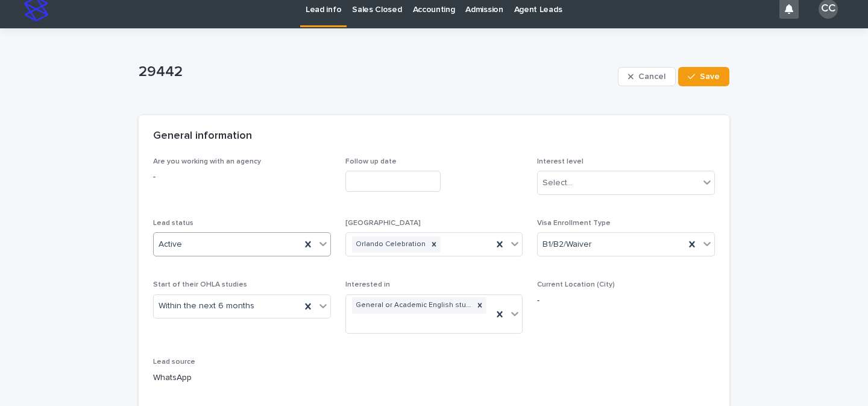 The width and height of the screenshot is (868, 406). I want to click on button: Save, so click(704, 76).